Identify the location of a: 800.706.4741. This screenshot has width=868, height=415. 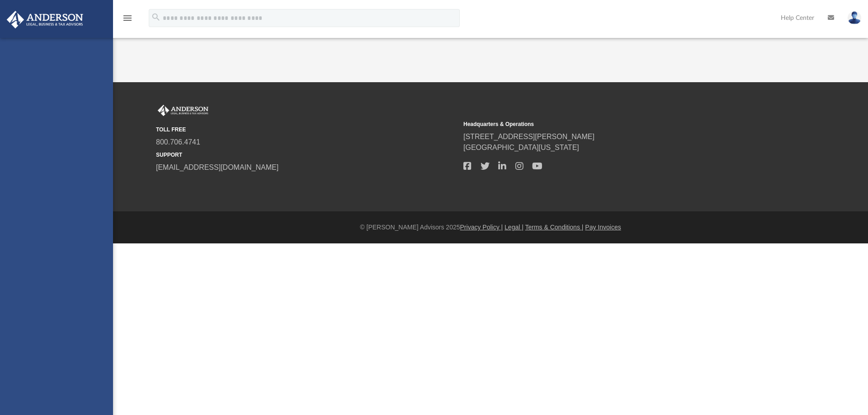
(178, 142).